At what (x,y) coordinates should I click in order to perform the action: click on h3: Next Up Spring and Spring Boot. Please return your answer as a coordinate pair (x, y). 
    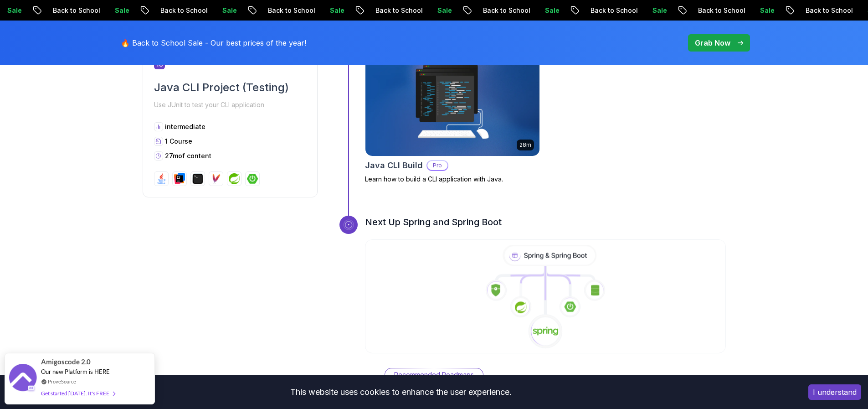
    Looking at the image, I should click on (545, 222).